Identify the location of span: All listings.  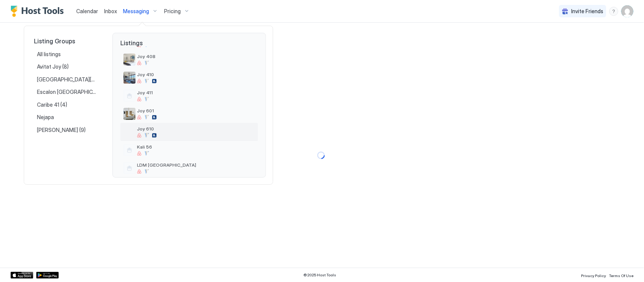
(50, 54).